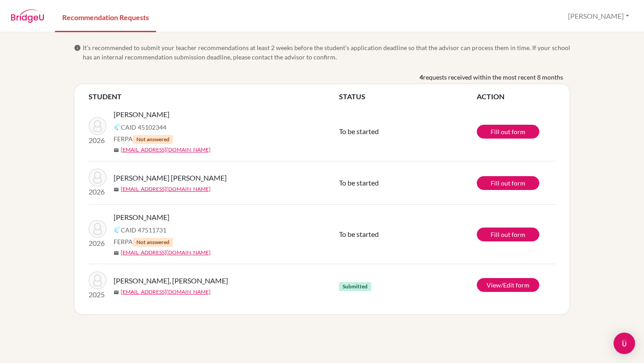 The image size is (644, 363). I want to click on img: Nandan Anand, Sachit, so click(97, 177).